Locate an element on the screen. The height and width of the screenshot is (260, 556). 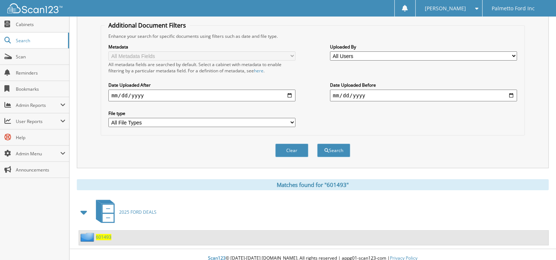
div: All metadata fields are searched by default. Select a cabinet with metadata to enable filtering b... is located at coordinates (202, 68).